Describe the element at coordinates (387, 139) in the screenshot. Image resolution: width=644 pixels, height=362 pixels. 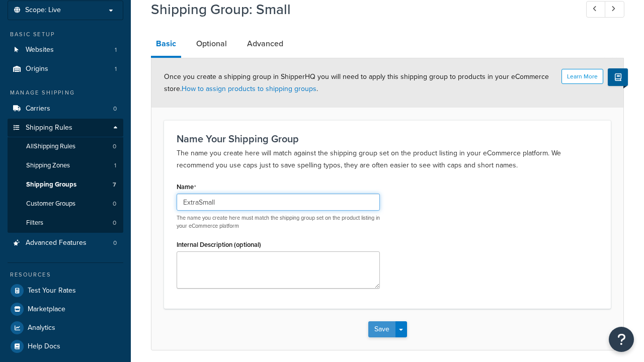
I see `h3: Name Your Shipping Group` at that location.